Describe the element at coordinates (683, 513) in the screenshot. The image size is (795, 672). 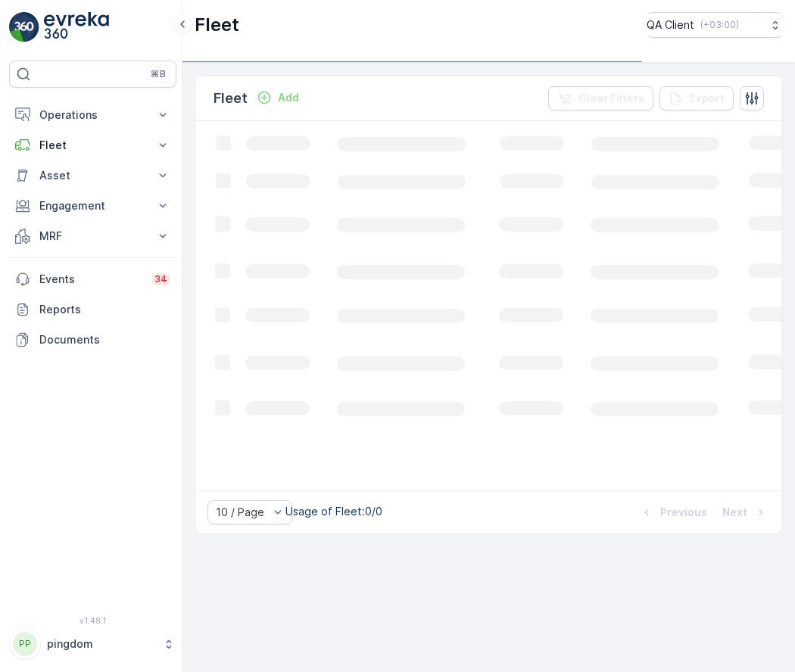
I see `p: Previous` at that location.